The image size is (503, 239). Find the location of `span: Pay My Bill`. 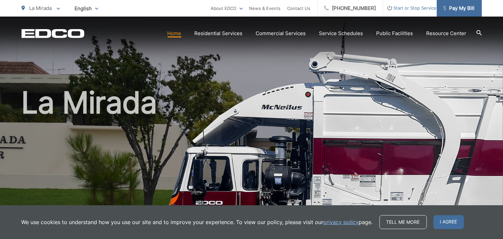

span: Pay My Bill is located at coordinates (459, 8).